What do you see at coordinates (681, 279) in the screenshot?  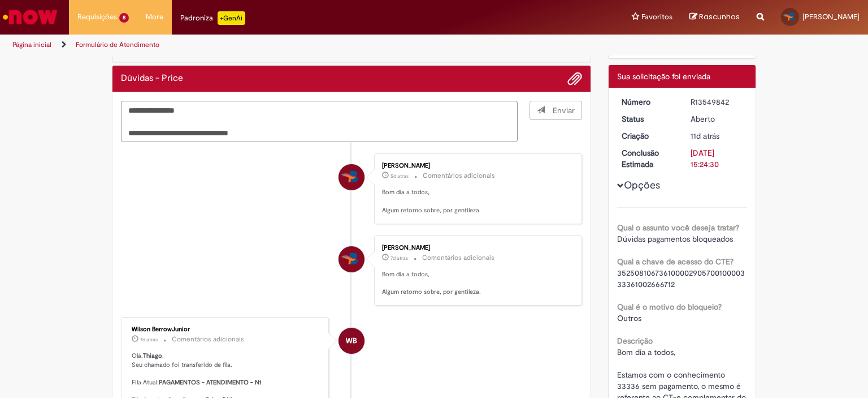 I see `span: 35250810673610000290570010000333361002666712` at bounding box center [681, 279].